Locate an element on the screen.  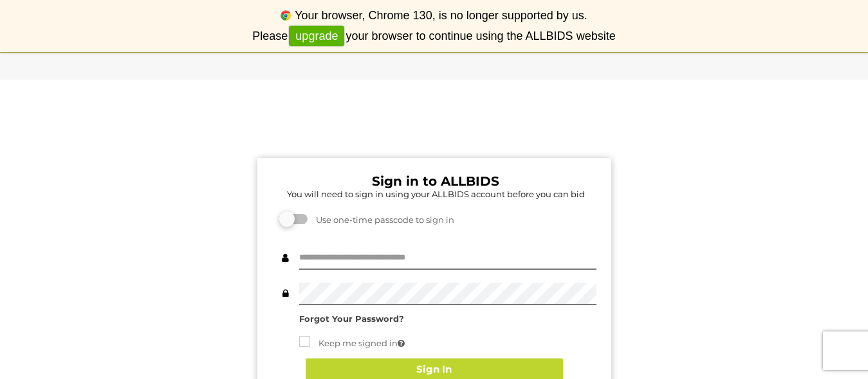
span: Use one-time passcode to sign in is located at coordinates (382, 220).